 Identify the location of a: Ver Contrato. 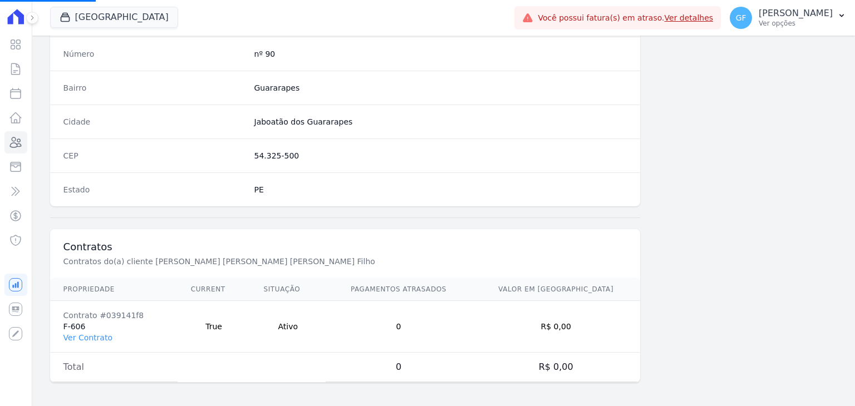
(88, 338).